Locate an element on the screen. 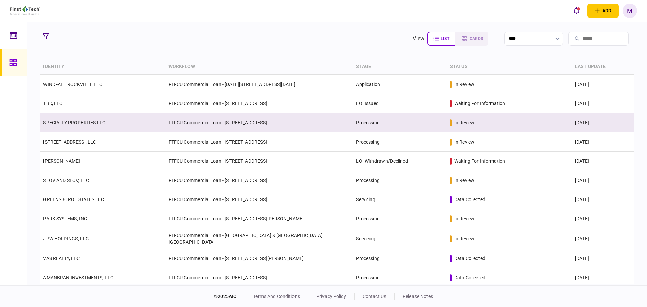 This screenshot has width=647, height=307. a: terms and conditions is located at coordinates (276, 296).